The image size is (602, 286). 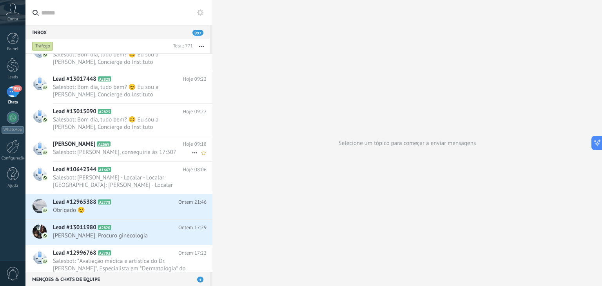 What do you see at coordinates (13, 158) in the screenshot?
I see `div: Configurações` at bounding box center [13, 158].